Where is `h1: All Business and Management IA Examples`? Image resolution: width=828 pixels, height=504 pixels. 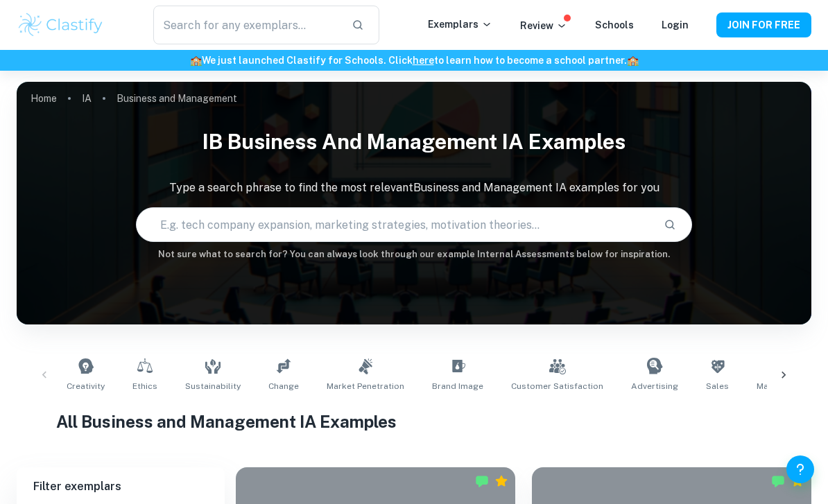 h1: All Business and Management IA Examples is located at coordinates (413, 422).